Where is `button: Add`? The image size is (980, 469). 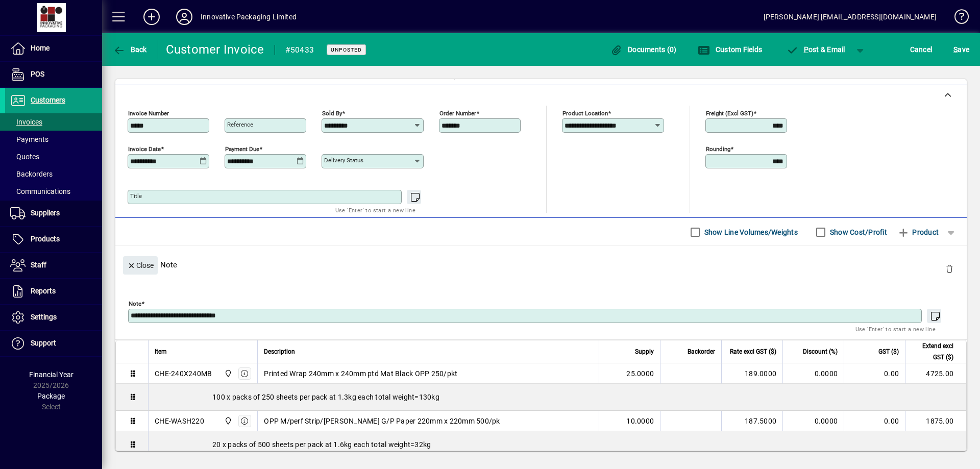 button: Add is located at coordinates (152, 17).